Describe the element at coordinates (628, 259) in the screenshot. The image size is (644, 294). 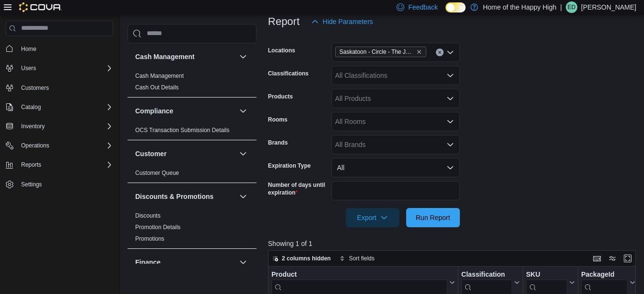
I see `button: Enter fullscreen` at that location.